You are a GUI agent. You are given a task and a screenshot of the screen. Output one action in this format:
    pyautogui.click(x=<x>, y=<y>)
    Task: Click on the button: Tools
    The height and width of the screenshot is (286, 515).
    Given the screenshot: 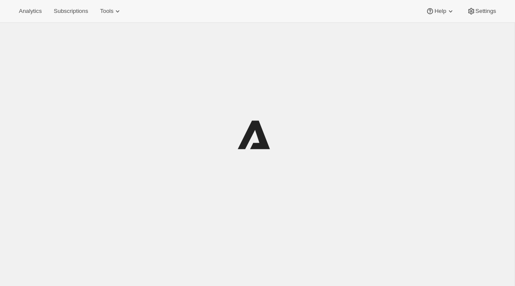 What is the action you would take?
    pyautogui.click(x=111, y=11)
    